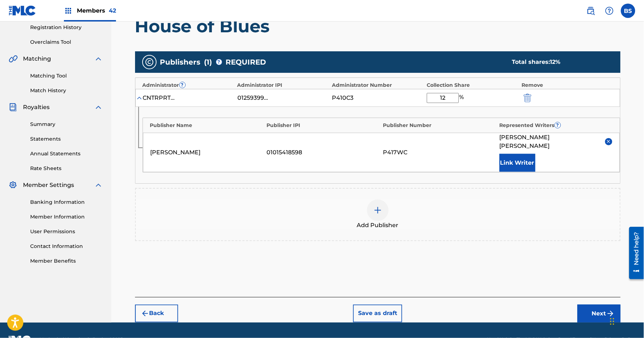 The width and height of the screenshot is (644, 338). I want to click on a: Registration History, so click(66, 27).